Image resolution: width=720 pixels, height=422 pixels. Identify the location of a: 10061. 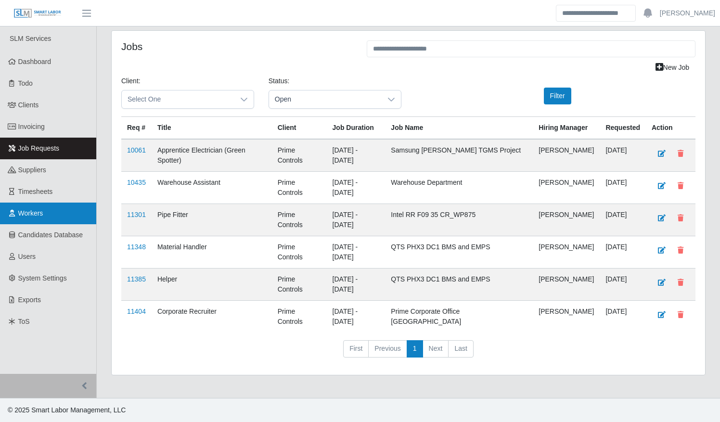
(136, 150).